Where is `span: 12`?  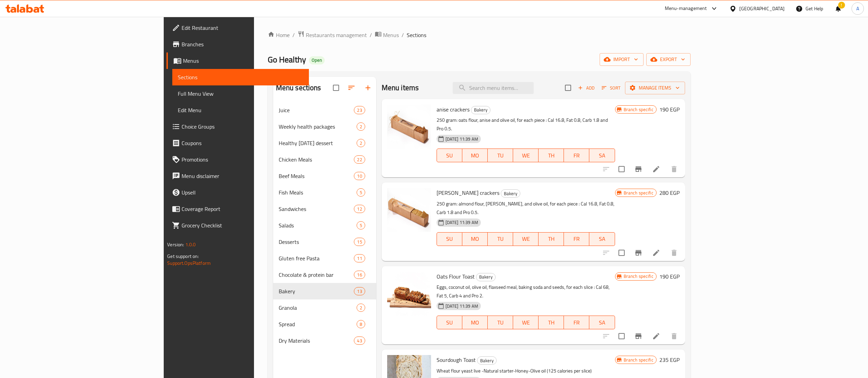
span: 12 is located at coordinates (359, 209).